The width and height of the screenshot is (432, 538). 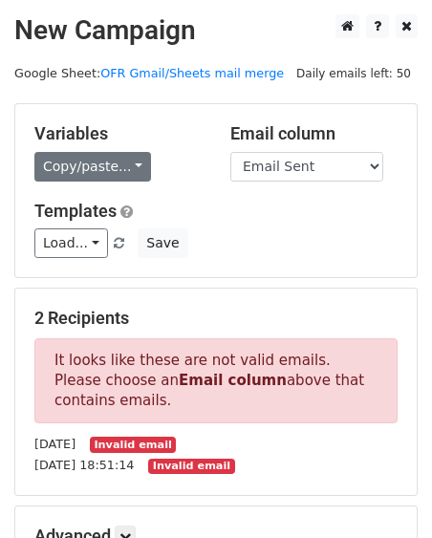 What do you see at coordinates (149, 73) in the screenshot?
I see `small: Google Sheet:` at bounding box center [149, 73].